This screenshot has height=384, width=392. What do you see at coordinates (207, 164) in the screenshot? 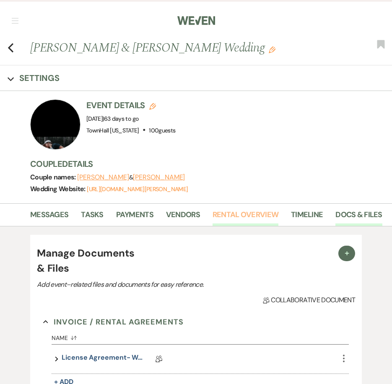
I see `h3: Couple Details` at bounding box center [207, 164].